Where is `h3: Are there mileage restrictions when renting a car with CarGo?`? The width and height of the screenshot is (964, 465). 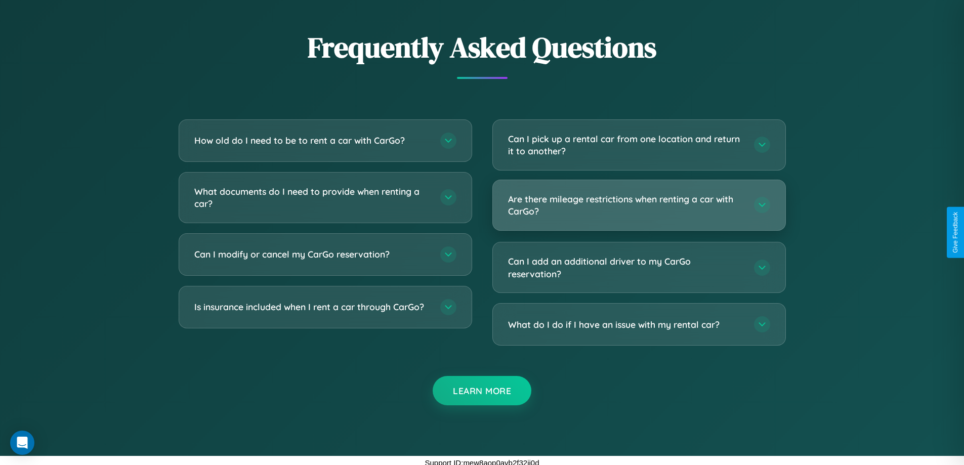 h3: Are there mileage restrictions when renting a car with CarGo? is located at coordinates (626, 205).